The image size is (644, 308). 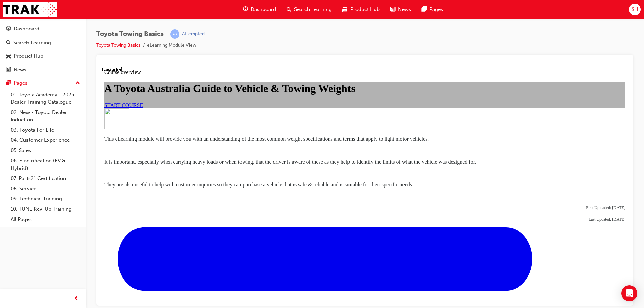 What do you see at coordinates (404, 9) in the screenshot?
I see `span: News` at bounding box center [404, 9].